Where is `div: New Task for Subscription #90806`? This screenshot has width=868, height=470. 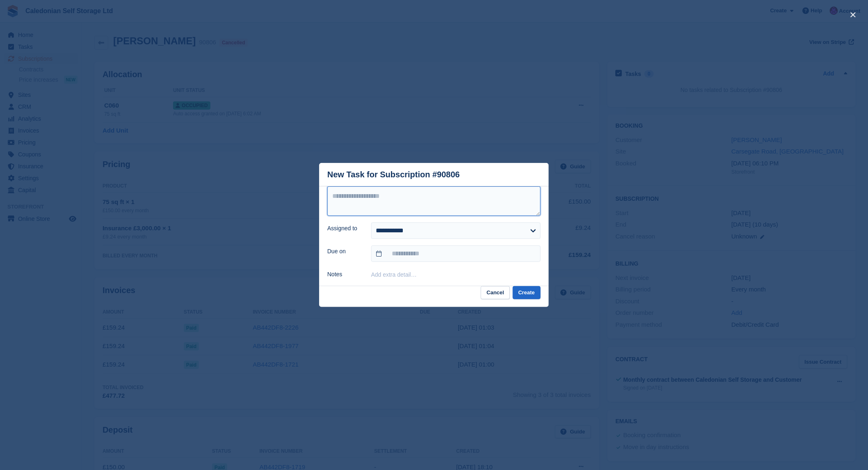
div: New Task for Subscription #90806 is located at coordinates (393, 175).